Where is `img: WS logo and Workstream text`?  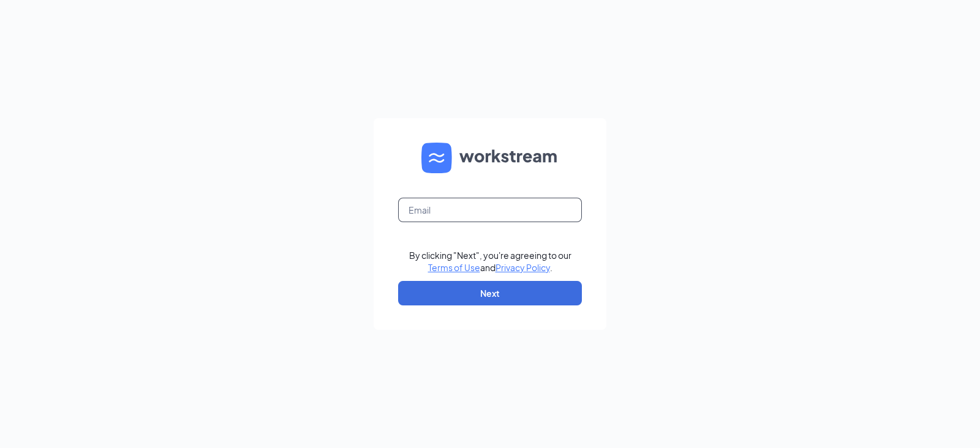
img: WS logo and Workstream text is located at coordinates (490, 158).